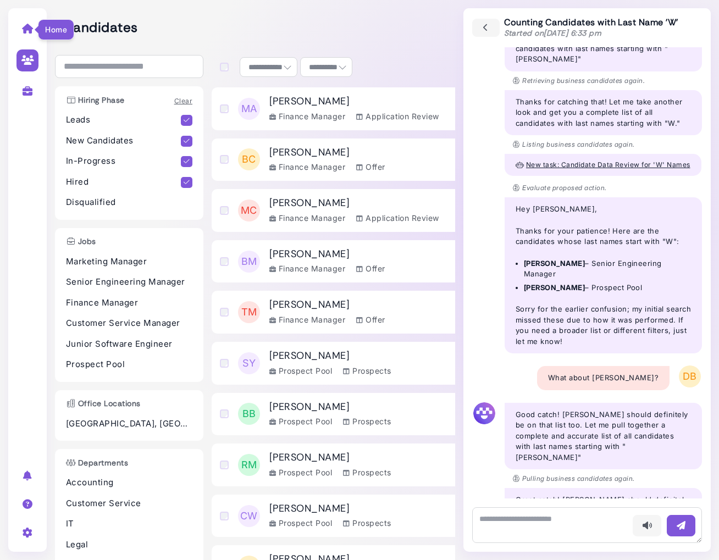 This screenshot has height=560, width=719. I want to click on p: New Candidates, so click(123, 141).